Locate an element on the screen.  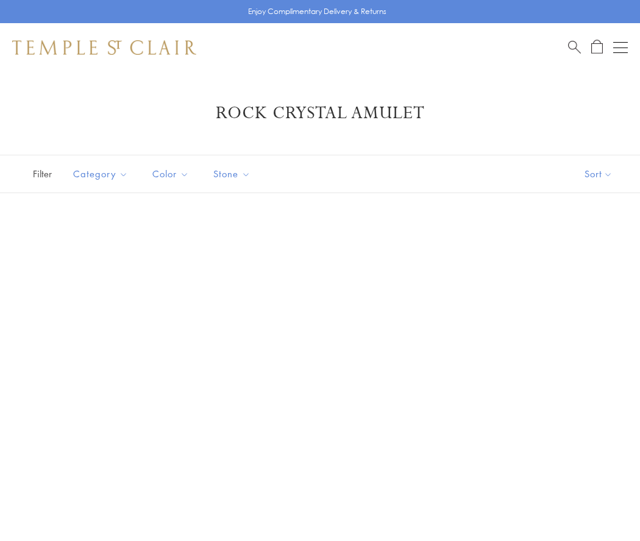
a: Search is located at coordinates (574, 47).